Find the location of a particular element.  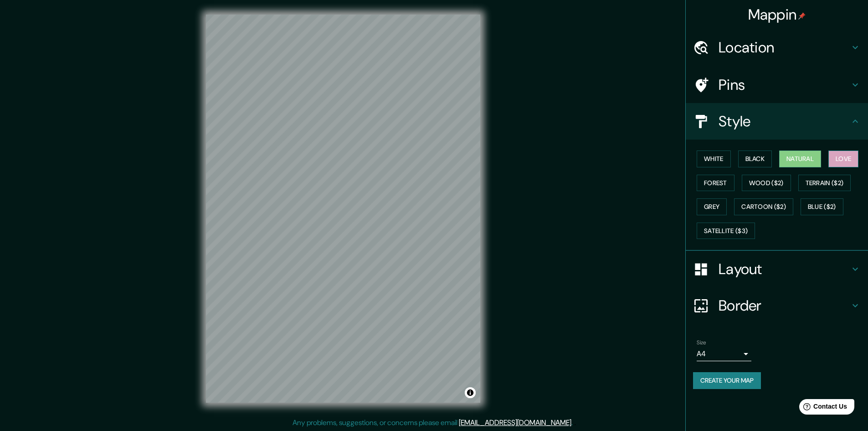

div: Location is located at coordinates (777, 47).